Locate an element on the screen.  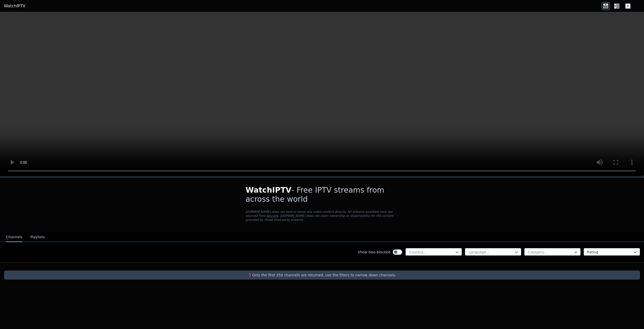
a: iptv-org is located at coordinates (272, 216).